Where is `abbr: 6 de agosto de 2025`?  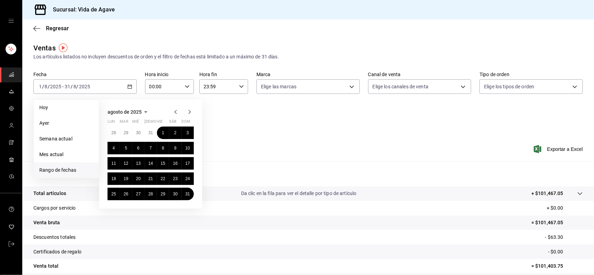 abbr: 6 de agosto de 2025 is located at coordinates (138, 148).